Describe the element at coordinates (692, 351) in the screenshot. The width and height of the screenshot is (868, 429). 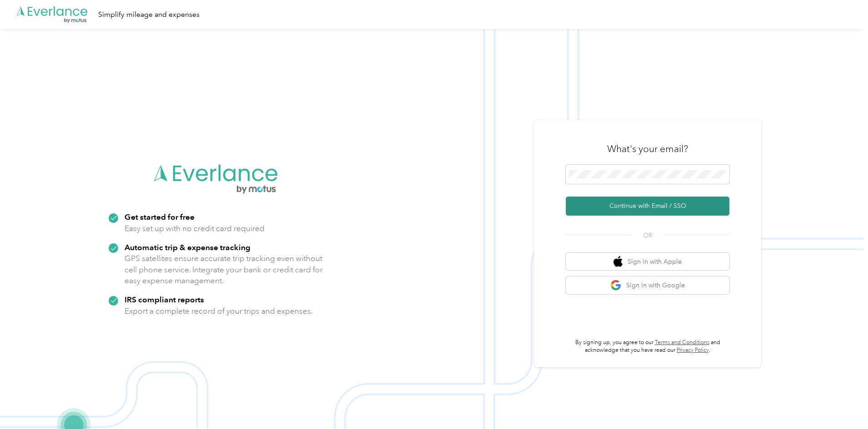
I see `a: Privacy Policy` at that location.